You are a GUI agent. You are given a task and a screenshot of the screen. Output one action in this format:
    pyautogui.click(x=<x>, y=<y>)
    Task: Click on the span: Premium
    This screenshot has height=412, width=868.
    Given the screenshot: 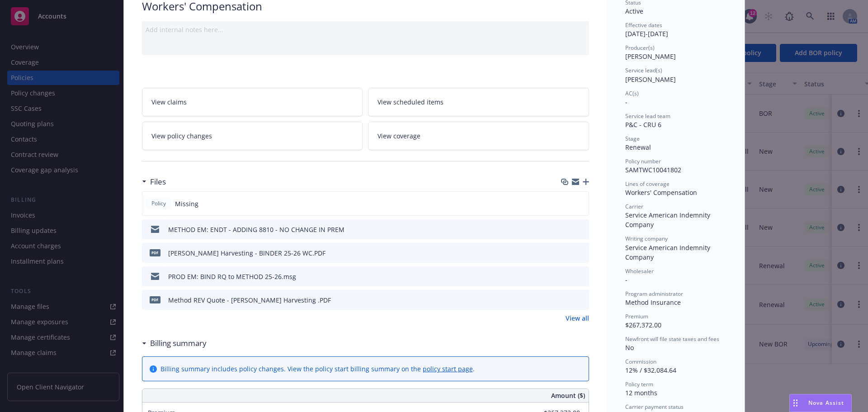 What is the action you would take?
    pyautogui.click(x=636, y=316)
    